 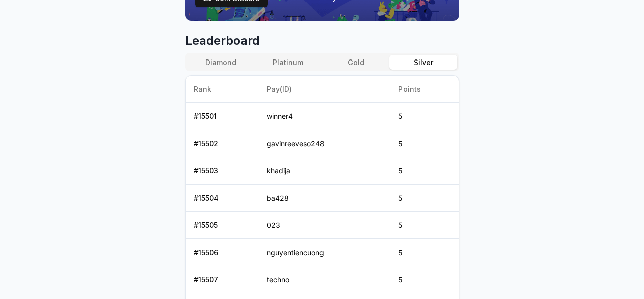 What do you see at coordinates (424, 89) in the screenshot?
I see `th: Points` at bounding box center [424, 89].